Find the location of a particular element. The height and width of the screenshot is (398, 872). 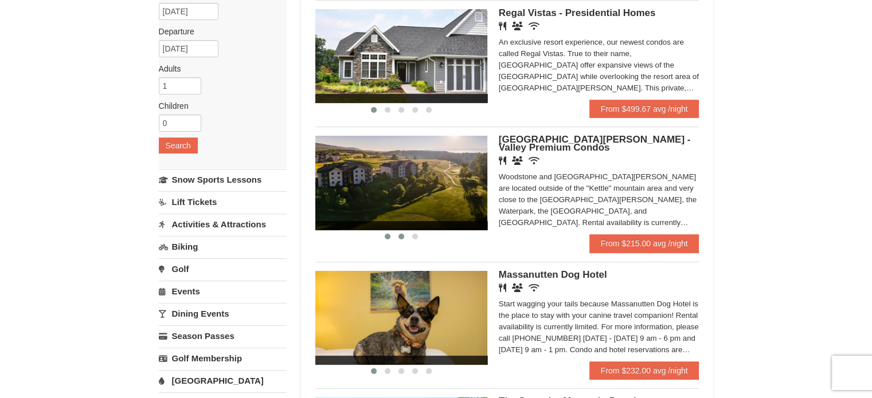

label: Adults is located at coordinates (218, 69).